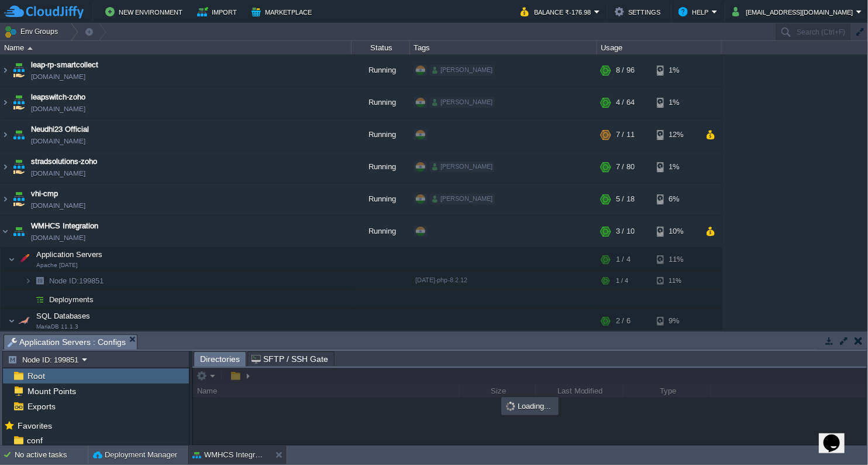 This screenshot has height=465, width=868. I want to click on div: 12%, so click(676, 135).